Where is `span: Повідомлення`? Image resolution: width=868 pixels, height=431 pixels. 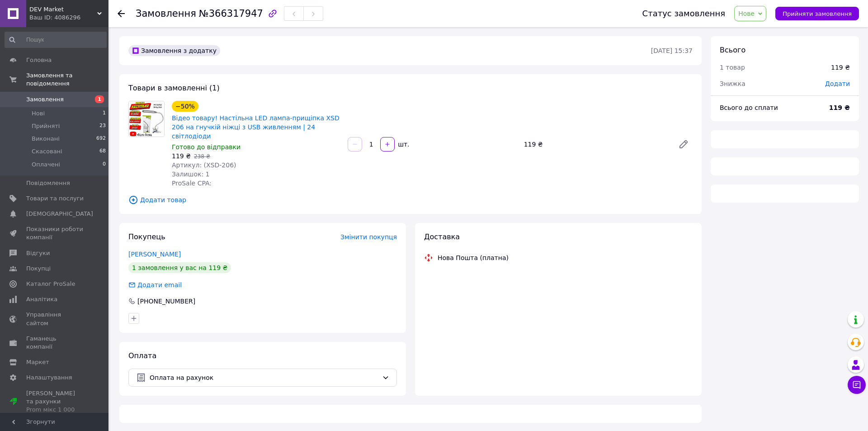
span: Повідомлення is located at coordinates (48, 183).